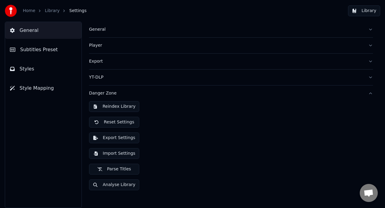 This screenshot has width=385, height=208. What do you see at coordinates (114, 153) in the screenshot?
I see `button: Import Settings` at bounding box center [114, 153].